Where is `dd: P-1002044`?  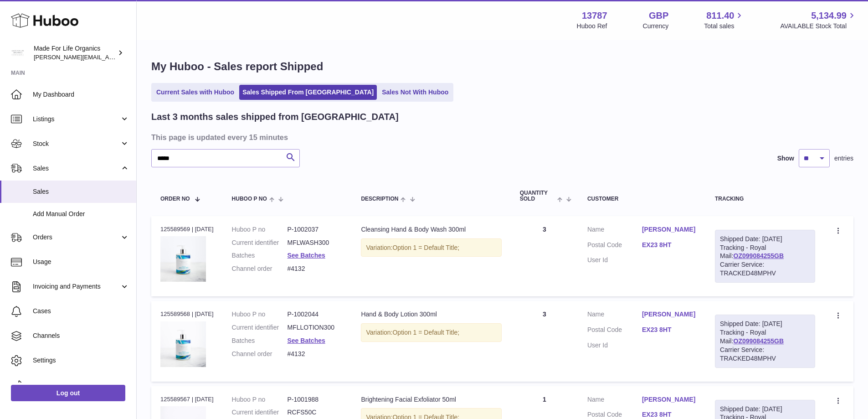 dd: P-1002044 is located at coordinates (315, 314).